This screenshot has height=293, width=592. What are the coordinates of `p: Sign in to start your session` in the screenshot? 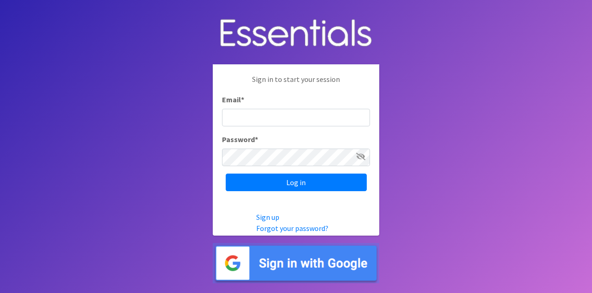 It's located at (296, 84).